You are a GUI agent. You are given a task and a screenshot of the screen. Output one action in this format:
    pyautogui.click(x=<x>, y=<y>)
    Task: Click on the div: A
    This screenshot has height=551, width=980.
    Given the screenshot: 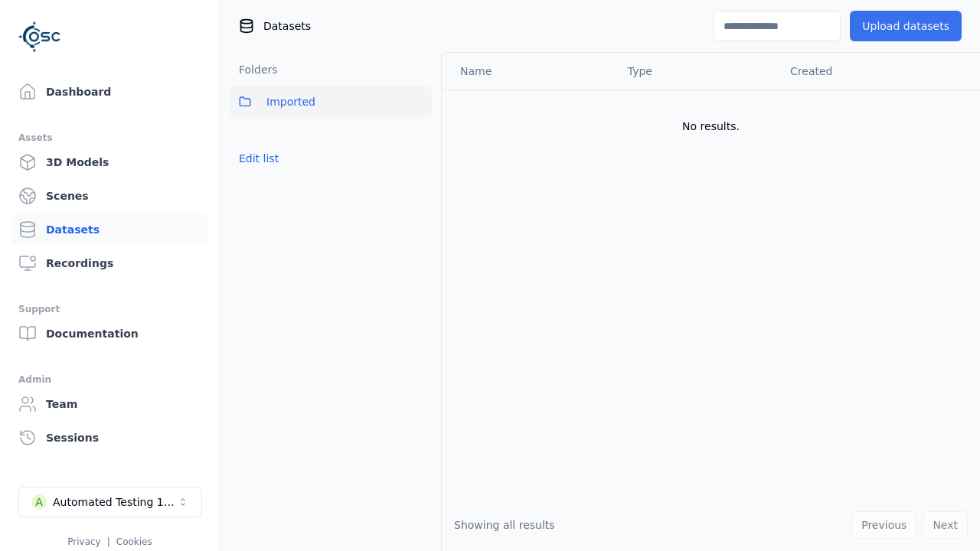 What is the action you would take?
    pyautogui.click(x=39, y=502)
    